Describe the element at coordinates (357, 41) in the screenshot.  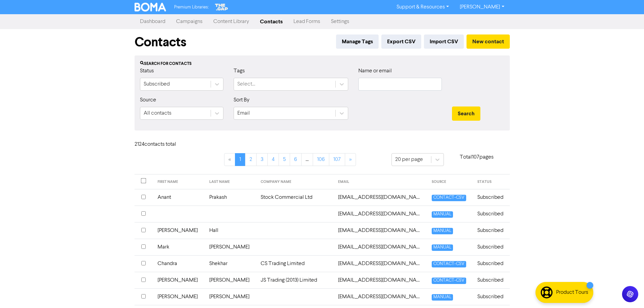
I see `button: Manage Tags` at that location.